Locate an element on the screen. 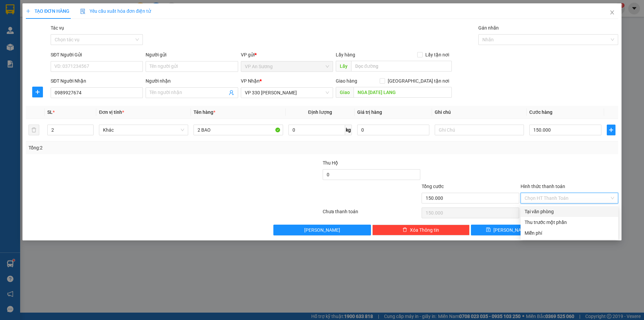 The height and width of the screenshot is (320, 644). input: Ghi Chú is located at coordinates (480, 130).